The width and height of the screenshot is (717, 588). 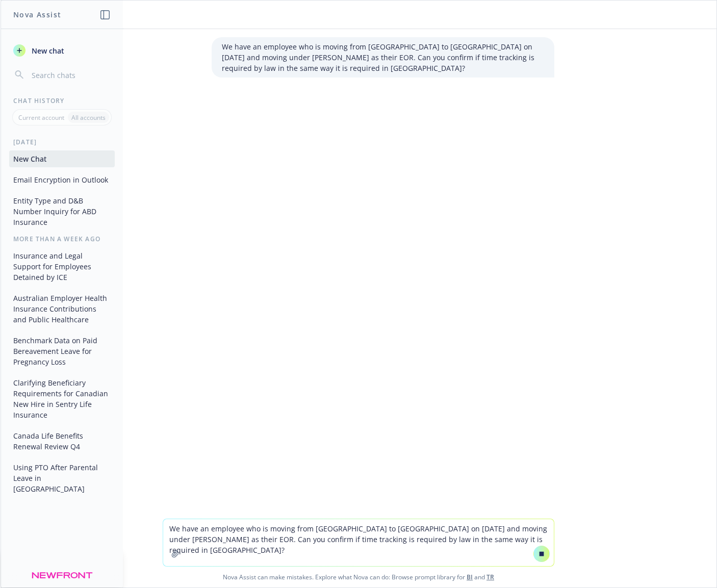 What do you see at coordinates (41, 117) in the screenshot?
I see `p: Current account` at bounding box center [41, 117].